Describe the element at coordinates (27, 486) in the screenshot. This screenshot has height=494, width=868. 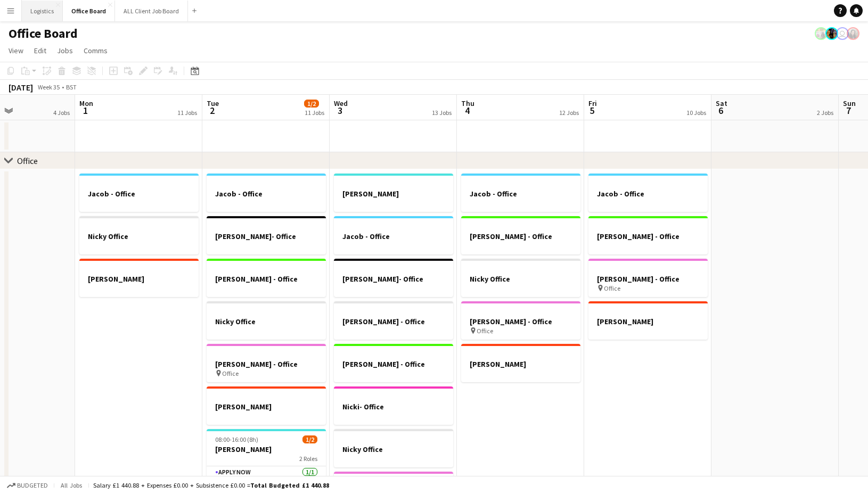
I see `button: Budgeted` at that location.